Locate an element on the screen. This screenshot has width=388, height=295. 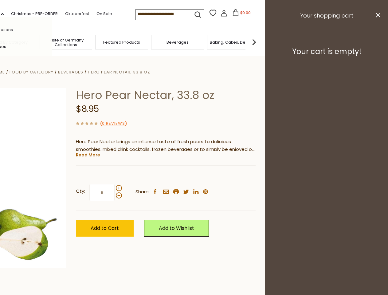
a: Hero Pear Nectar, 33.8 oz is located at coordinates (119, 72).